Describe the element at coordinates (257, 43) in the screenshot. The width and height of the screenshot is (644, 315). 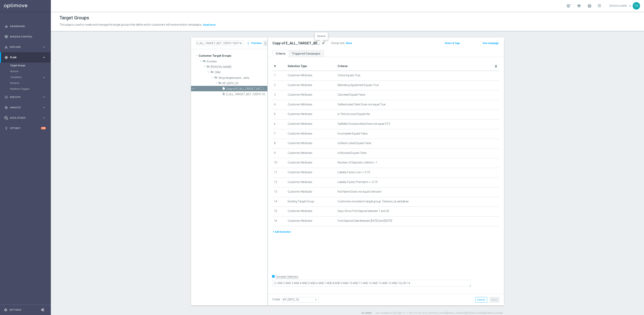
I see `button: Prioritize` at that location.